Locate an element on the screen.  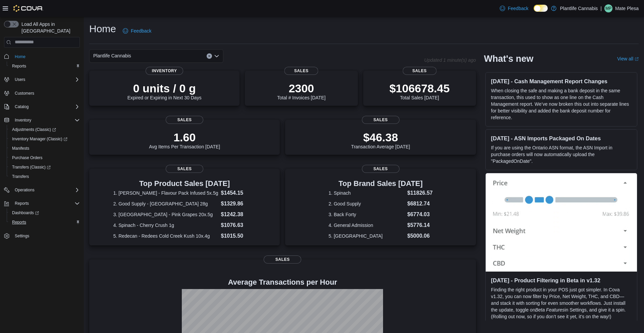
p: 1.60 is located at coordinates (184, 137).